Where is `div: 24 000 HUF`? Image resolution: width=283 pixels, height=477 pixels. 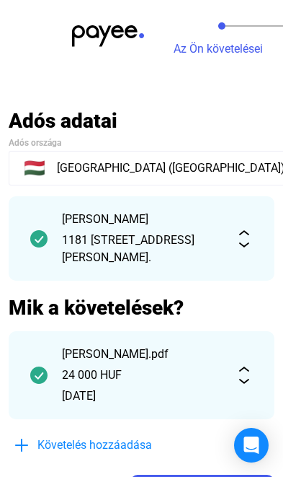
div: 24 000 HUF is located at coordinates (141, 375).